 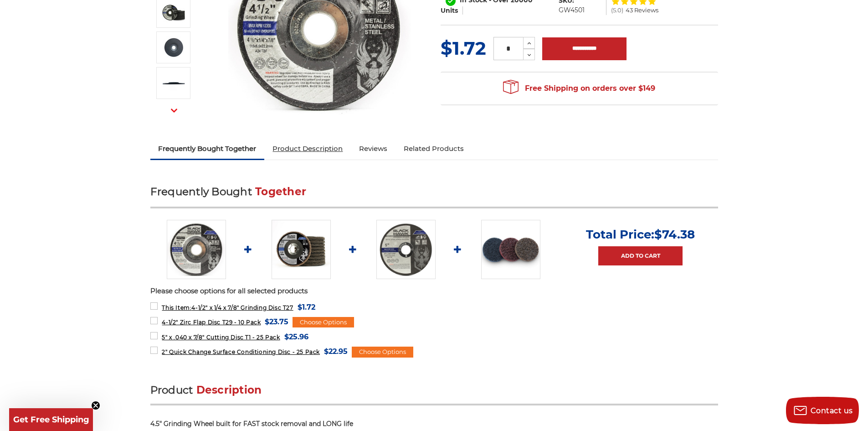 What do you see at coordinates (174, 110) in the screenshot?
I see `button: Next` at bounding box center [174, 110].